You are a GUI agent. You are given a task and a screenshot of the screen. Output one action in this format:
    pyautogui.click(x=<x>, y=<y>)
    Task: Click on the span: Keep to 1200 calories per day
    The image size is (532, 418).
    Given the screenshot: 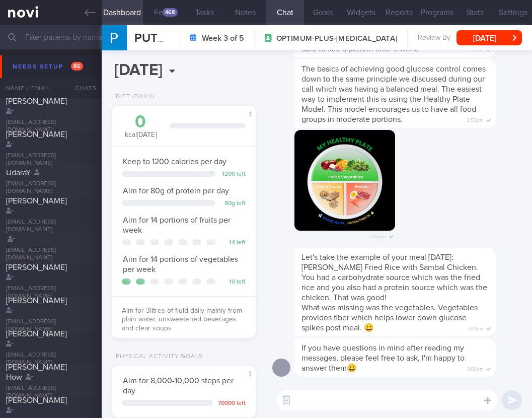 What is the action you would take?
    pyautogui.click(x=175, y=162)
    